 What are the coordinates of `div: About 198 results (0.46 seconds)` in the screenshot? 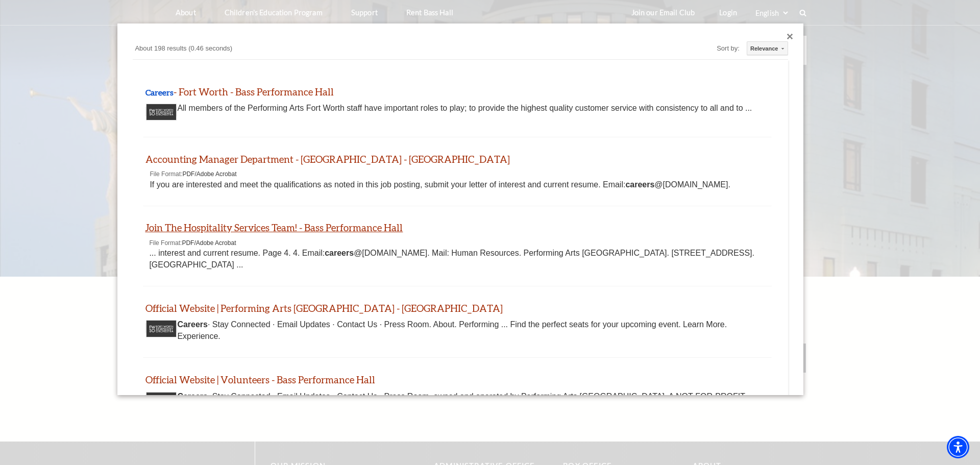 It's located at (325, 50).